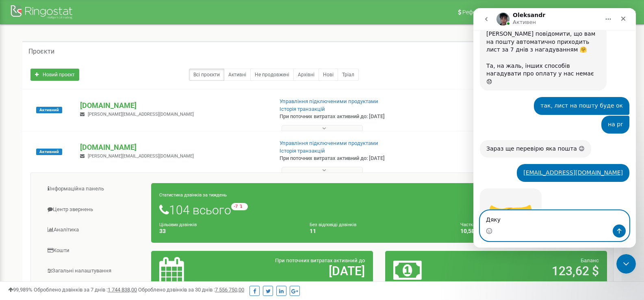 The height and width of the screenshot is (300, 644). I want to click on span: При поточних витратах активний до, so click(320, 260).